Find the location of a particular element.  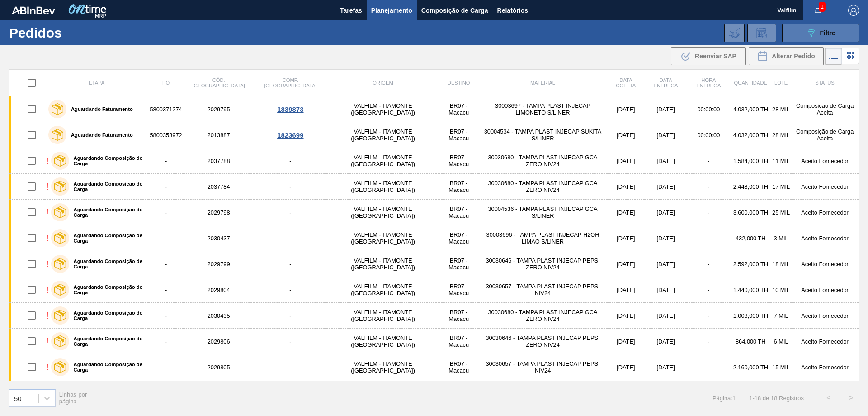

span: Status is located at coordinates (825, 83).